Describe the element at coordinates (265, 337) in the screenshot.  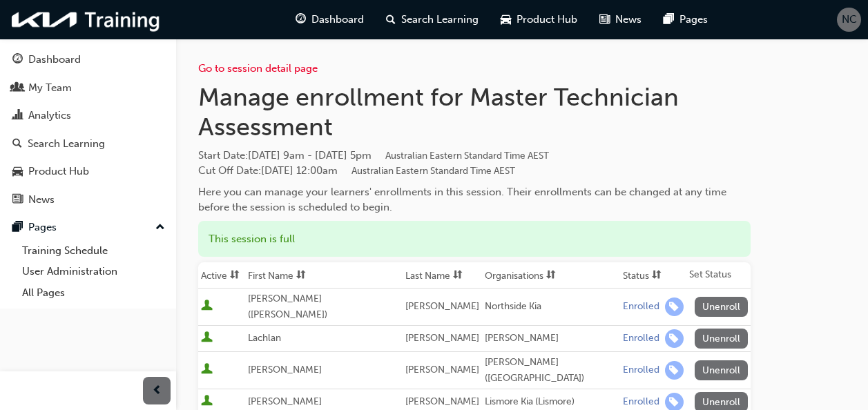
I see `span: Lachlan` at that location.